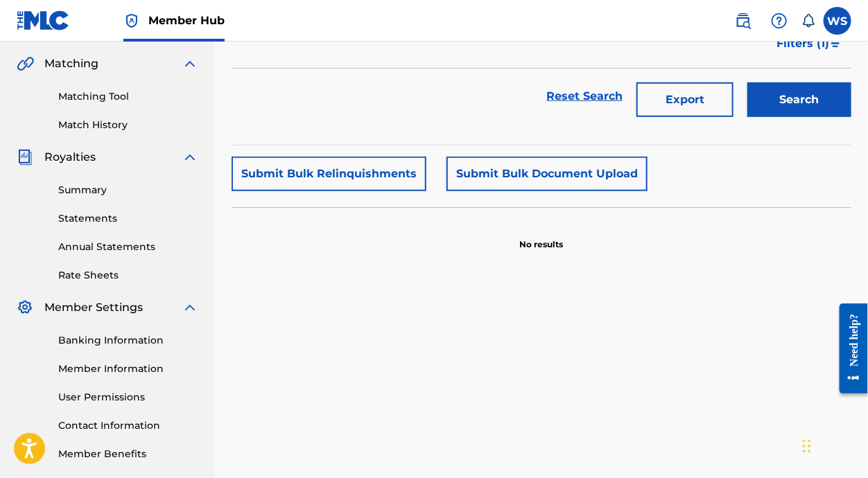 The height and width of the screenshot is (478, 868). I want to click on img: Top Rightsholder, so click(132, 21).